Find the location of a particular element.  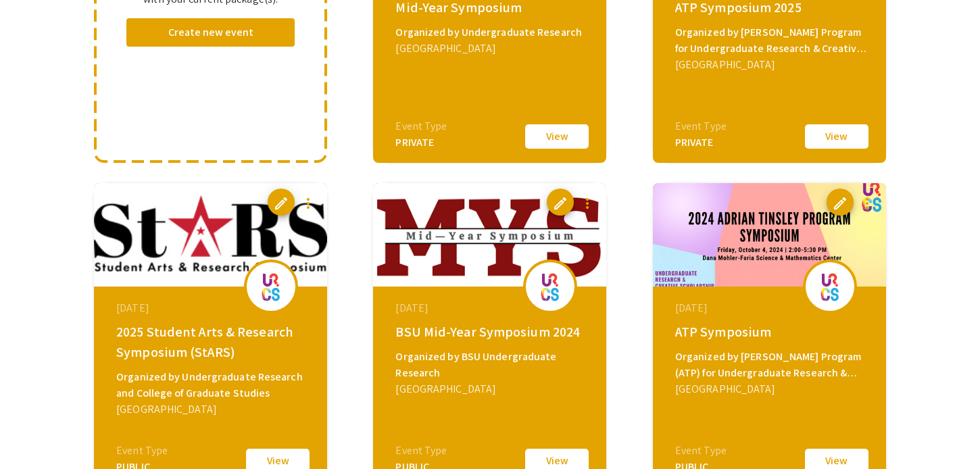

div: Organized by Undergraduate Research is located at coordinates (491, 32).